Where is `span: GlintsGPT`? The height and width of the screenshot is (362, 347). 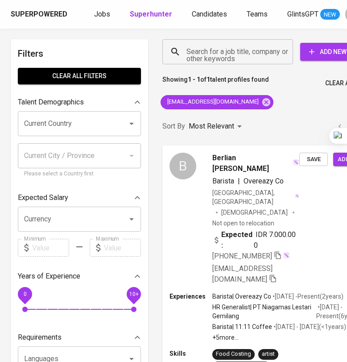 span: GlintsGPT is located at coordinates (303, 14).